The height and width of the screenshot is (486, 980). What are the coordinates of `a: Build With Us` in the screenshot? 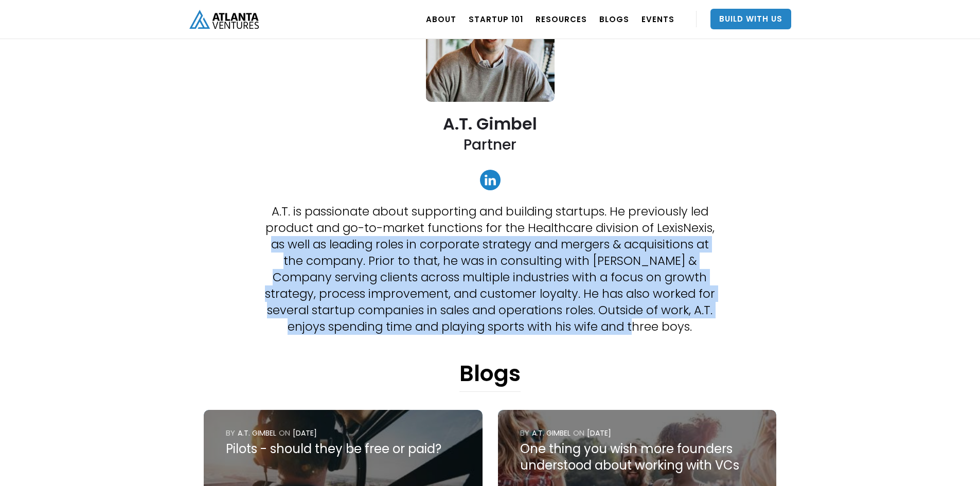 It's located at (751, 19).